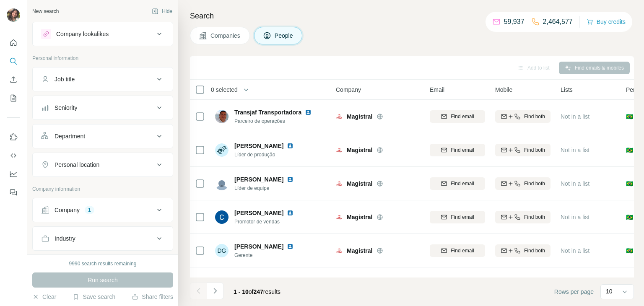 This screenshot has width=644, height=306. I want to click on div: Company, so click(67, 210).